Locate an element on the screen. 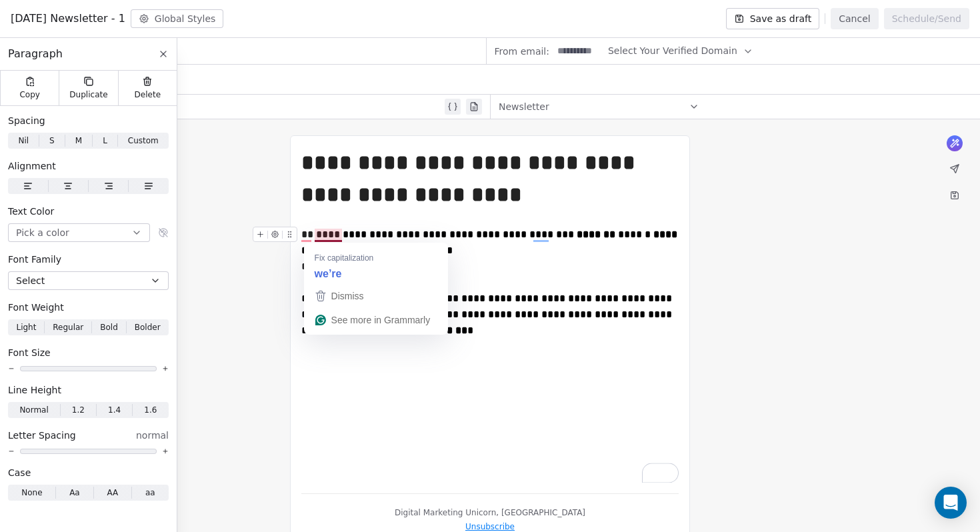  span: Newsletter is located at coordinates (524, 107).